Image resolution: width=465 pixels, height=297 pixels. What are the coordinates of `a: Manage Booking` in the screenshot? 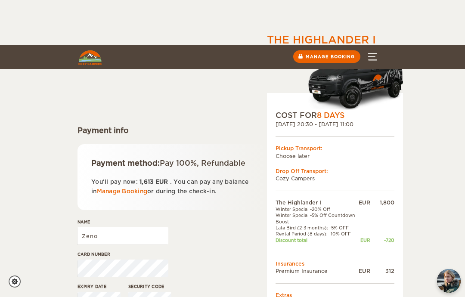 It's located at (122, 191).